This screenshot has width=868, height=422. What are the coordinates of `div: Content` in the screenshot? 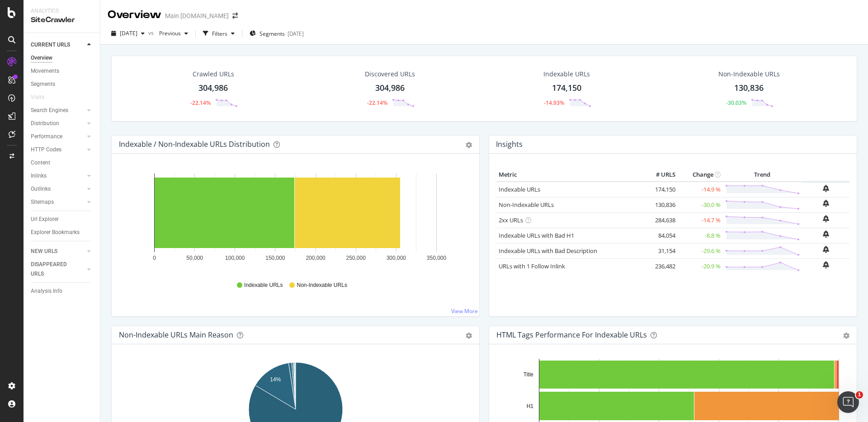 It's located at (40, 162).